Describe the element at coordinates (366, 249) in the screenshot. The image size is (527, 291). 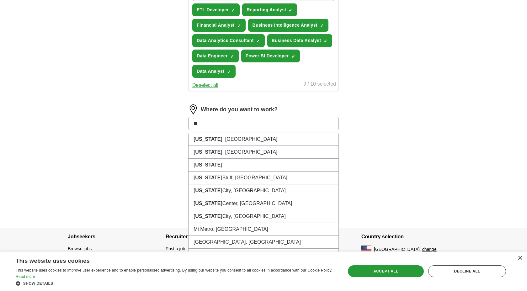
I see `img: US flag` at that location.